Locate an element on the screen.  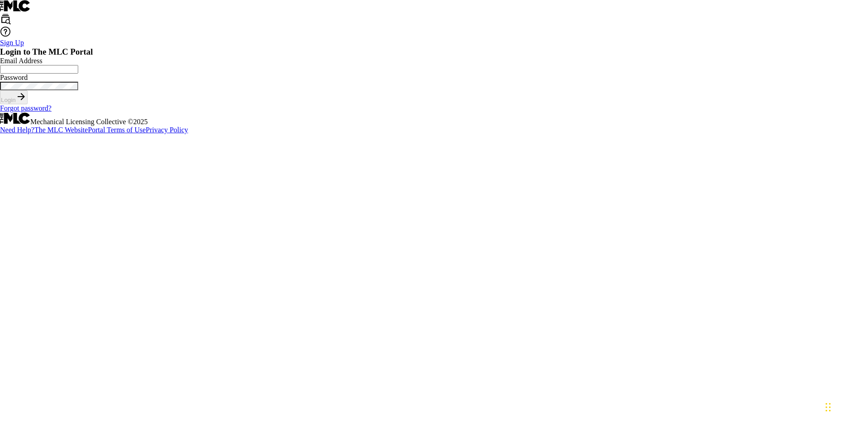
div: Drag is located at coordinates (828, 407).